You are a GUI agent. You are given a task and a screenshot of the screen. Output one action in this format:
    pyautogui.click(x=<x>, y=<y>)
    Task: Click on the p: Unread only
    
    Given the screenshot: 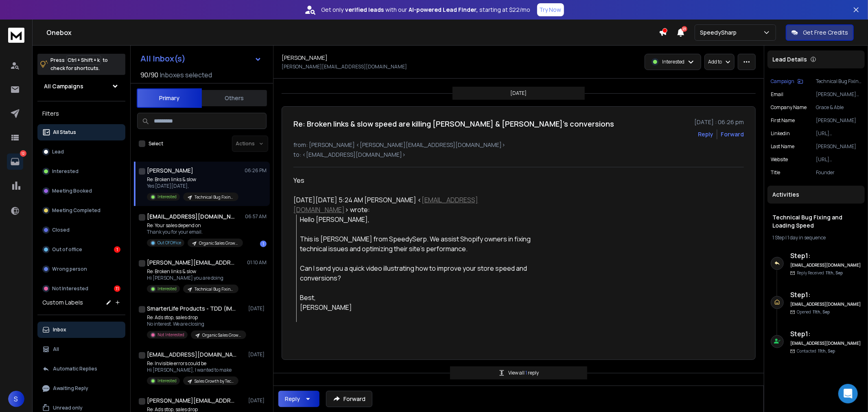 What is the action you would take?
    pyautogui.click(x=67, y=408)
    